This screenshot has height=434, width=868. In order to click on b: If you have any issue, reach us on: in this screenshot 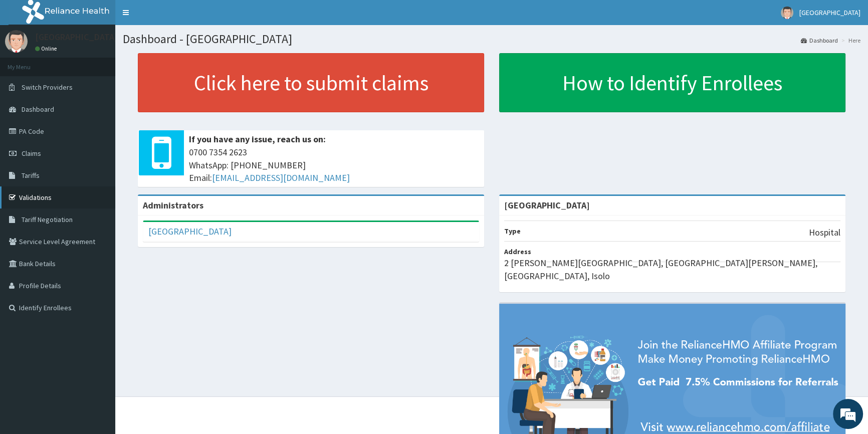, I will do `click(257, 139)`.